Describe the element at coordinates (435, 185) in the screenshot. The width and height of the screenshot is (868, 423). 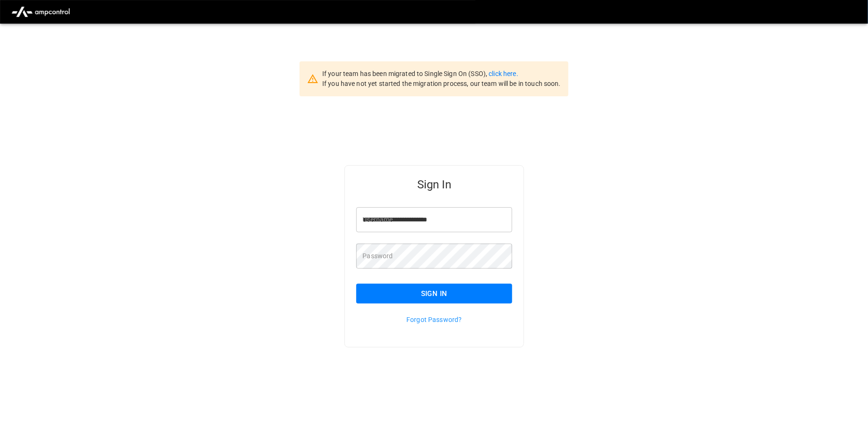
I see `h5: Sign In` at that location.